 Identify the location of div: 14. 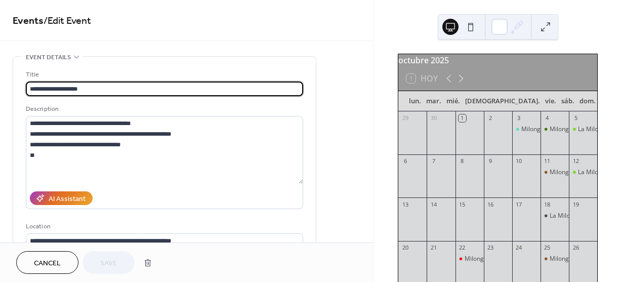
(433, 204).